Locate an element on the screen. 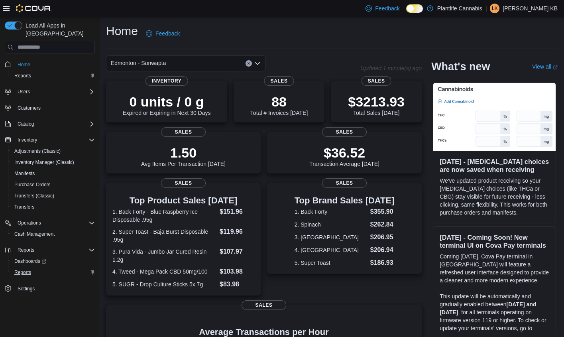 The height and width of the screenshot is (337, 564). a: Settings is located at coordinates (26, 288).